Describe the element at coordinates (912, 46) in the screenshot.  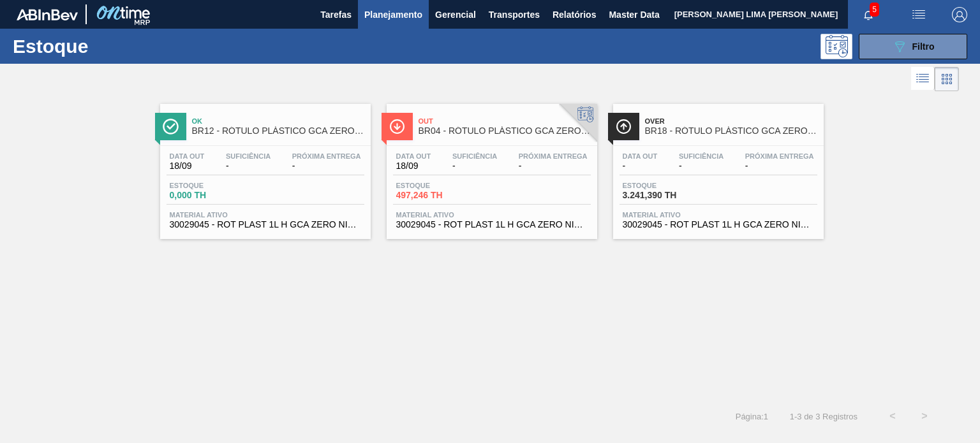
I see `button: Filtro` at that location.